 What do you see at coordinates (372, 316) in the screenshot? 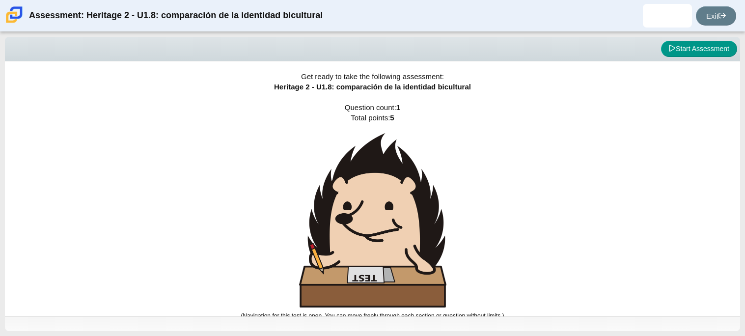
I see `small: (Navigation for this test is open. You can move freely through each section or question without l...` at bounding box center [372, 316].